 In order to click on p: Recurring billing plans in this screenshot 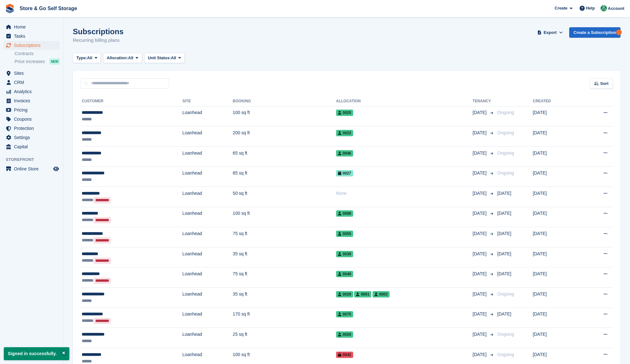, I will do `click(98, 40)`.